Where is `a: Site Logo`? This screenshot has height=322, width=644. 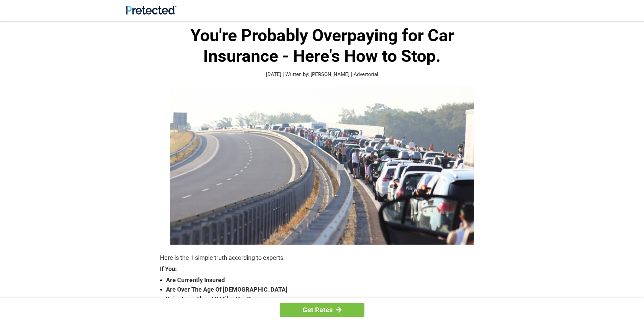
a: Site Logo is located at coordinates (151, 12).